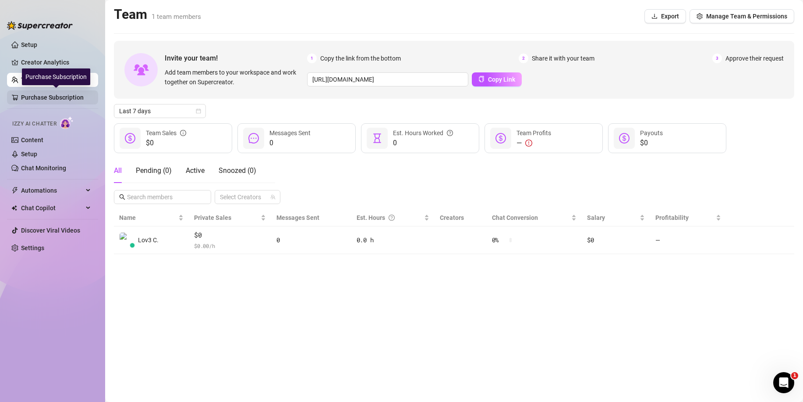 This screenshot has height=402, width=803. I want to click on th: Name, so click(151, 217).